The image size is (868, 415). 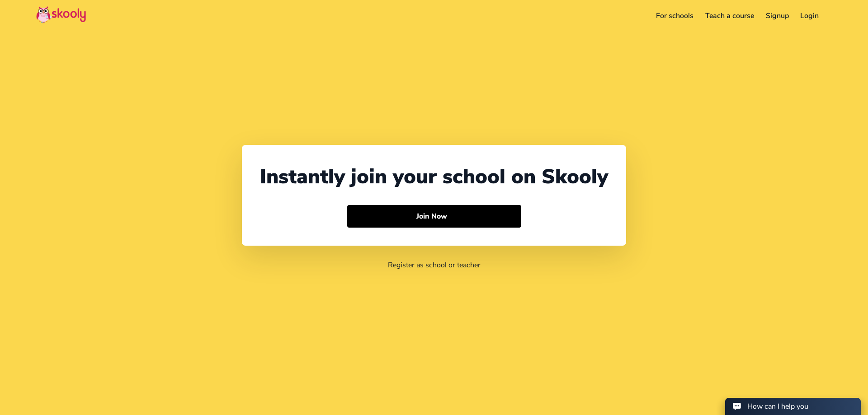 I want to click on button: Join Now, so click(x=434, y=216).